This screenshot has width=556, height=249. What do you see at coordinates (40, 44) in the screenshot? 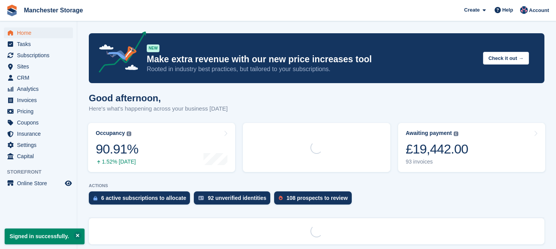
I see `span: Tasks` at bounding box center [40, 44].